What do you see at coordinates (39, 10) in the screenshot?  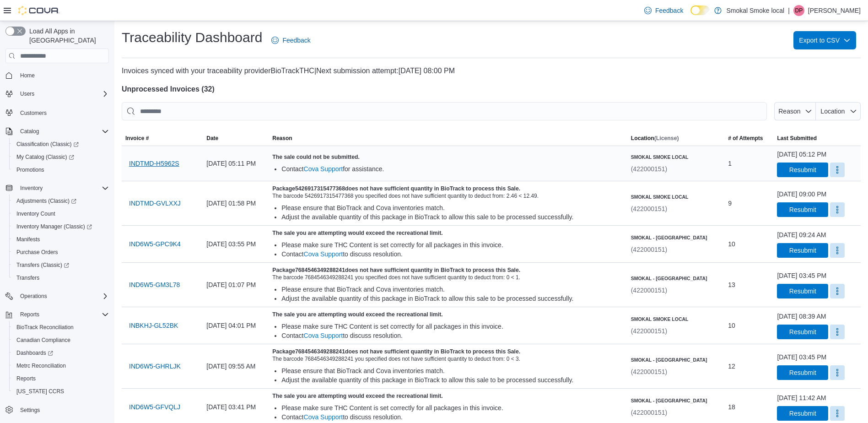 I see `img: Cova` at bounding box center [39, 10].